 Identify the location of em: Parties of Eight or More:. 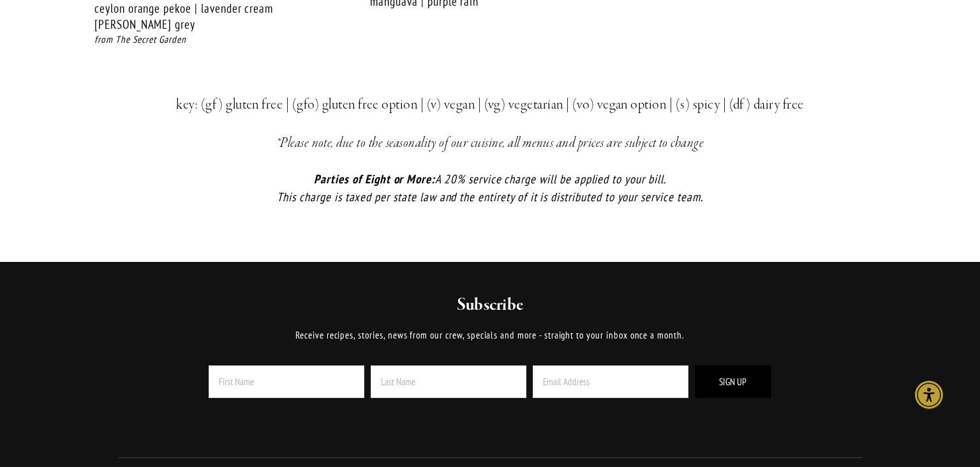
(374, 179).